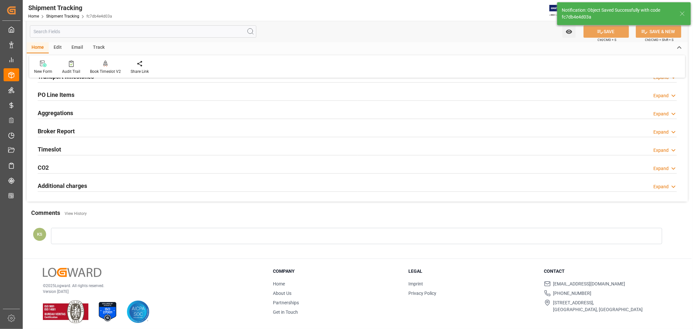  I want to click on button: SAVE, so click(606, 32).